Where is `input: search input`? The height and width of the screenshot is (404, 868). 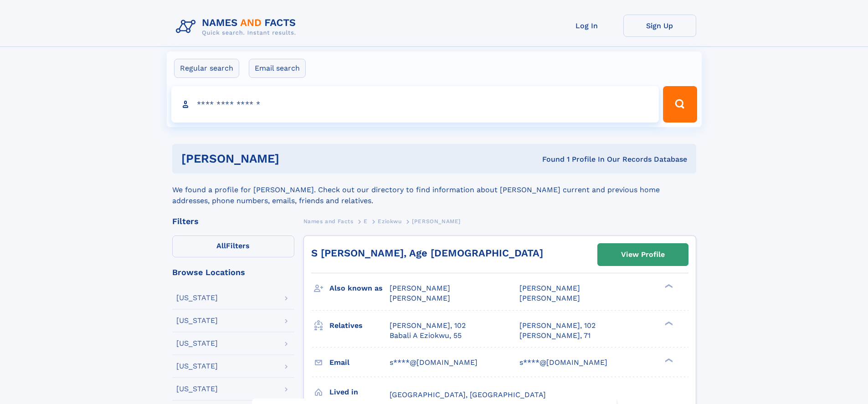 input: search input is located at coordinates (415, 104).